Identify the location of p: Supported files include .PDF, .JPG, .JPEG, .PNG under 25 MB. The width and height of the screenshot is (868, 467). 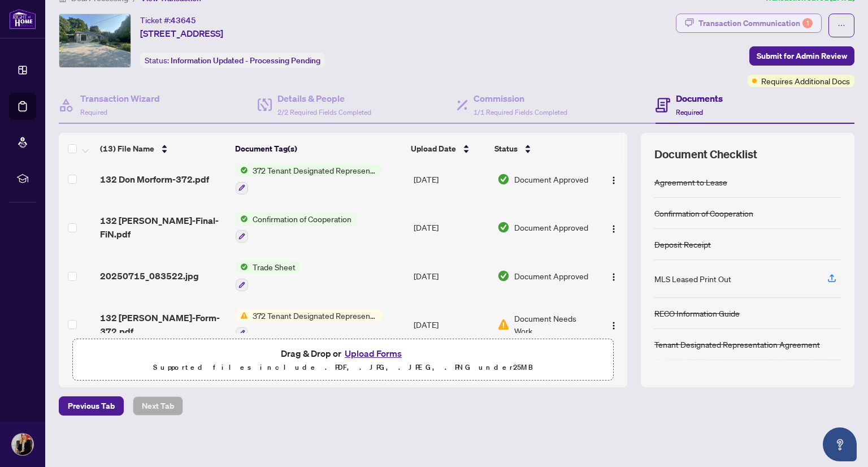
(343, 368).